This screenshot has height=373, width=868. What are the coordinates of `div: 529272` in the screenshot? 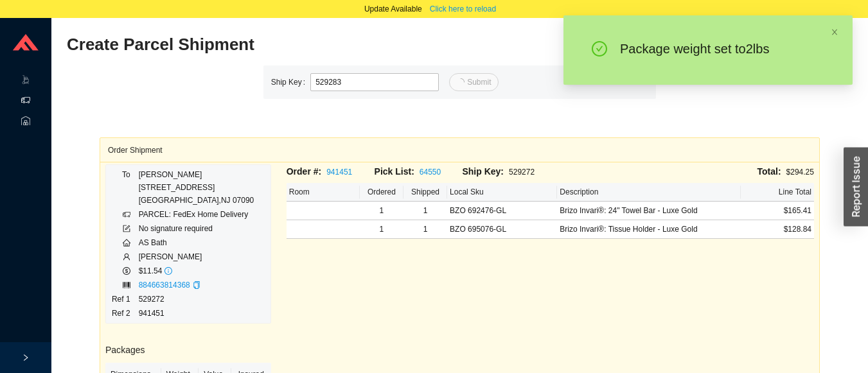 It's located at (505, 171).